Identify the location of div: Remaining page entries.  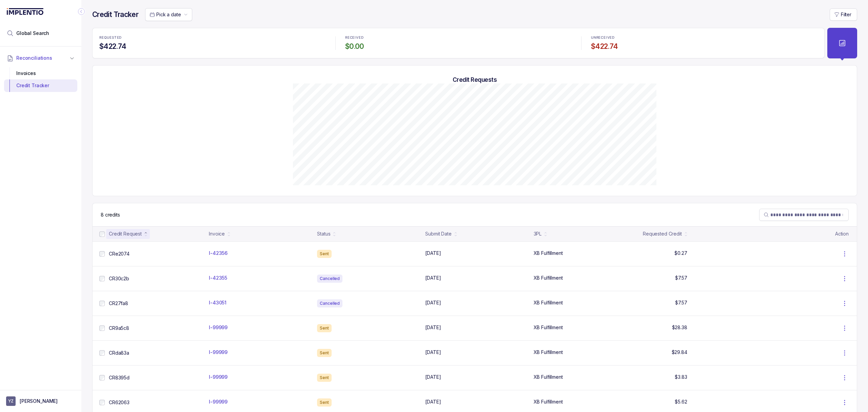
(110, 214).